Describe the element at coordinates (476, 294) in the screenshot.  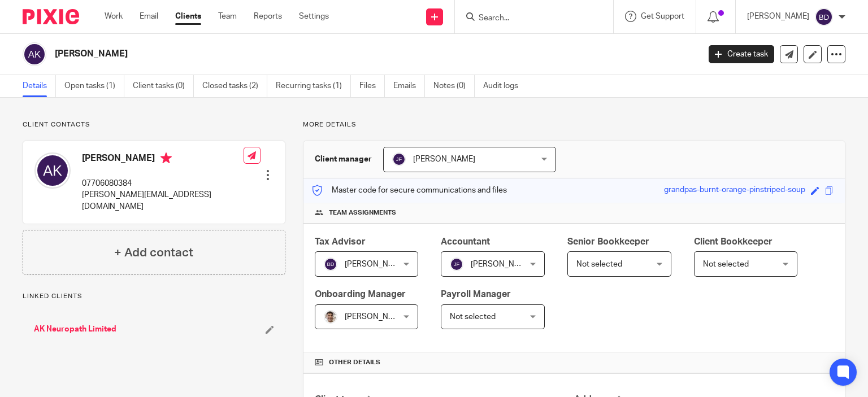
I see `span: Payroll Manager` at that location.